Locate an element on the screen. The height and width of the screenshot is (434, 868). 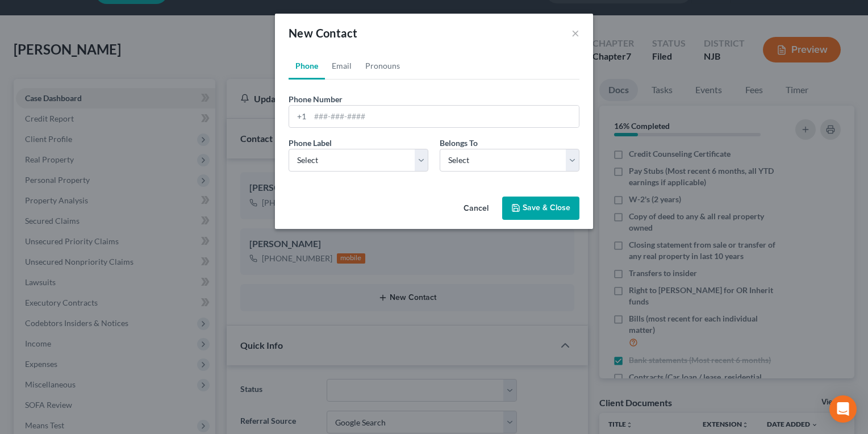
div: +1 is located at coordinates (299, 116).